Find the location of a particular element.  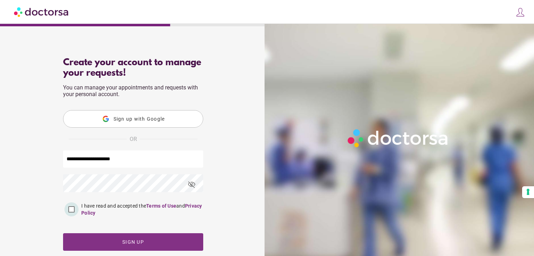

img: Logo-Doctorsa-trans-White-partial-flat.png is located at coordinates (398, 138).